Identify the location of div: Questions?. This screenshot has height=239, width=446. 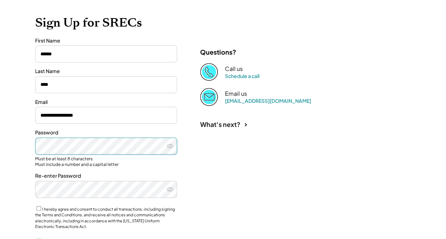
(218, 52).